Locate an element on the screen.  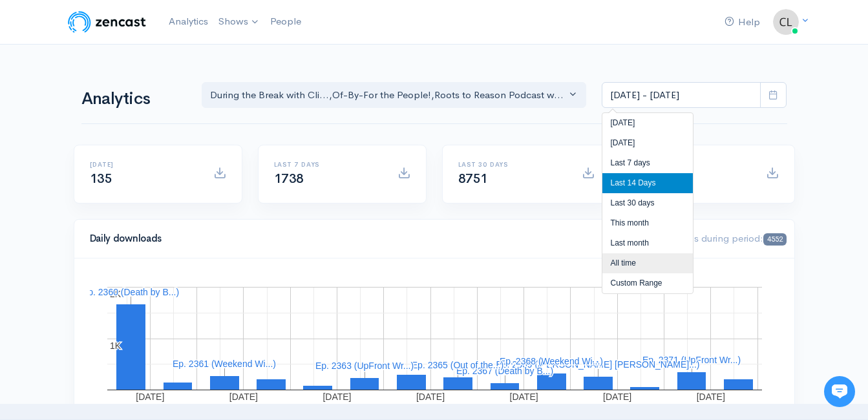
span: 1738 is located at coordinates (289, 179).